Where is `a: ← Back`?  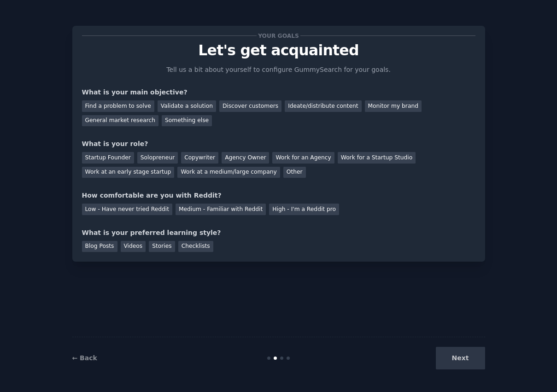
a: ← Back is located at coordinates (85, 358).